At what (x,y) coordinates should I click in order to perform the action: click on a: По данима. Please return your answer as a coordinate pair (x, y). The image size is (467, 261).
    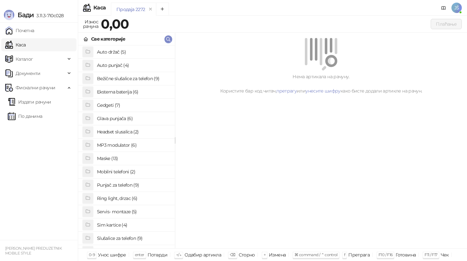
    Looking at the image, I should click on (25, 116).